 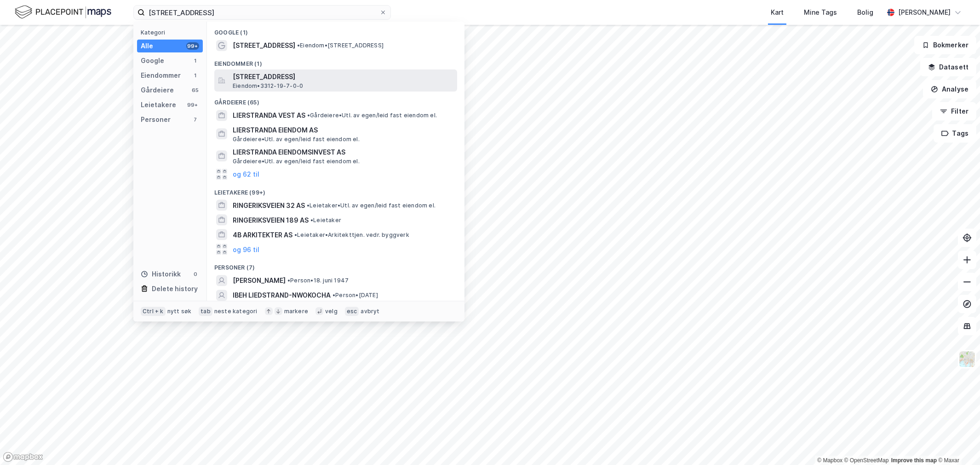 What do you see at coordinates (206, 312) in the screenshot?
I see `div: tab` at bounding box center [206, 312].